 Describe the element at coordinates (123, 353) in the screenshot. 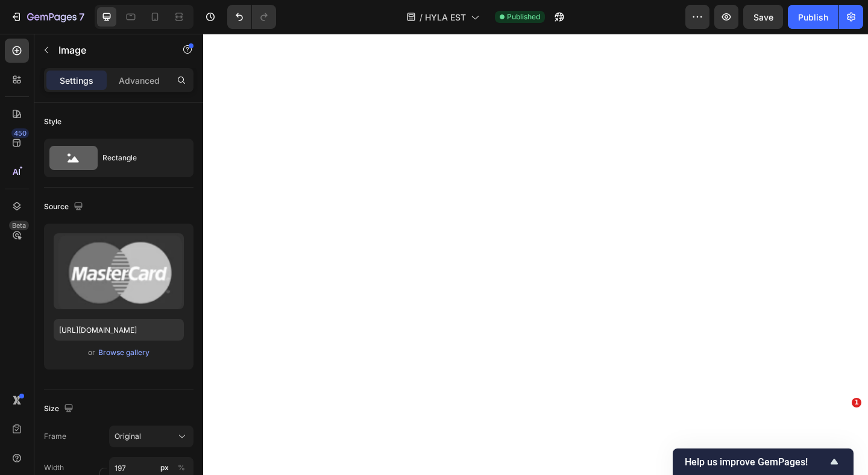

I see `div: Browse gallery` at that location.